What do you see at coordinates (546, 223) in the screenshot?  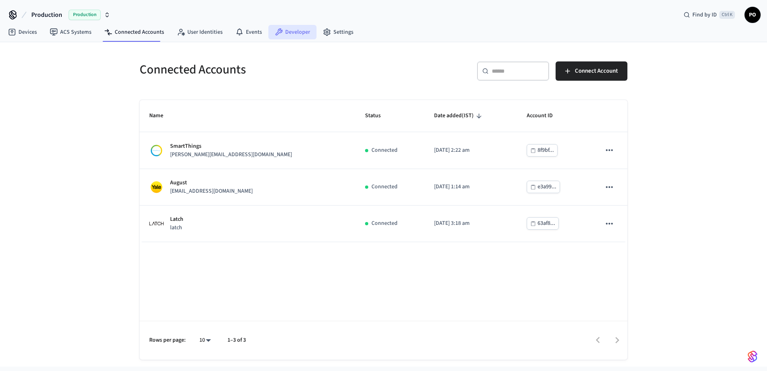 I see `div: 63af8...` at bounding box center [546, 223].